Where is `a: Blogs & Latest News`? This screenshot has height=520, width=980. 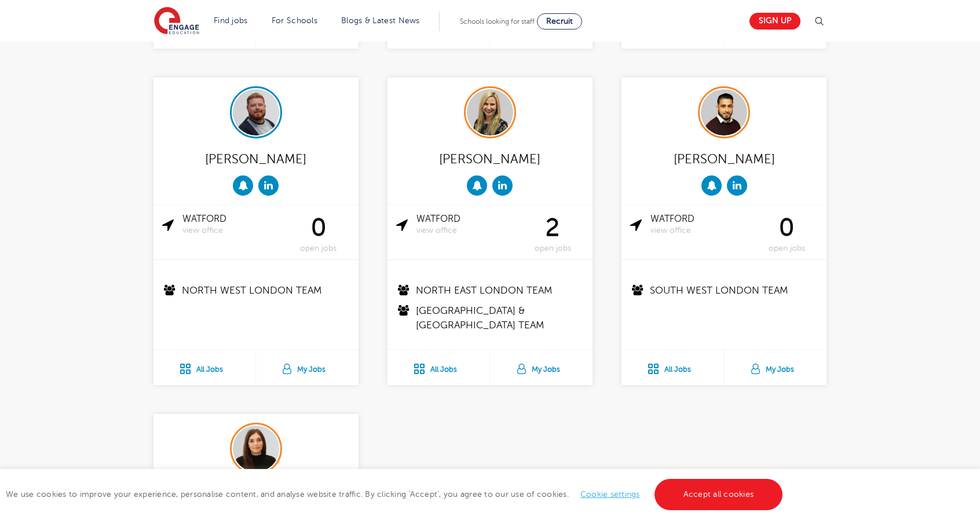 a: Blogs & Latest News is located at coordinates (380, 20).